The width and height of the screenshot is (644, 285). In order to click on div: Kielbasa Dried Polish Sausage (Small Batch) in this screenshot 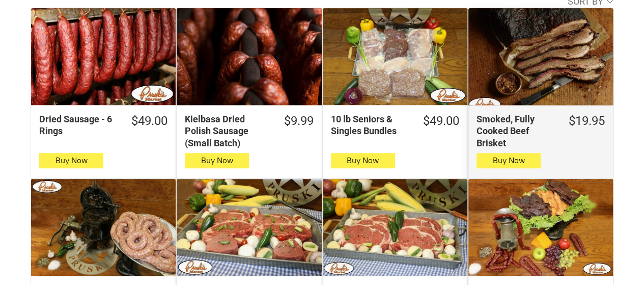, I will do `click(228, 131)`.